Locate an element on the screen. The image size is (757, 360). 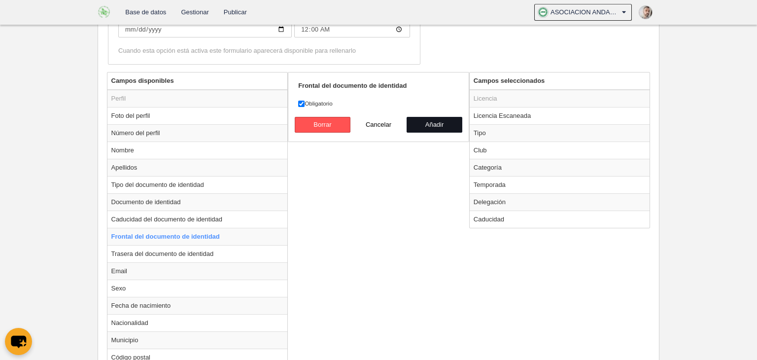
td: Temporada is located at coordinates (560, 184).